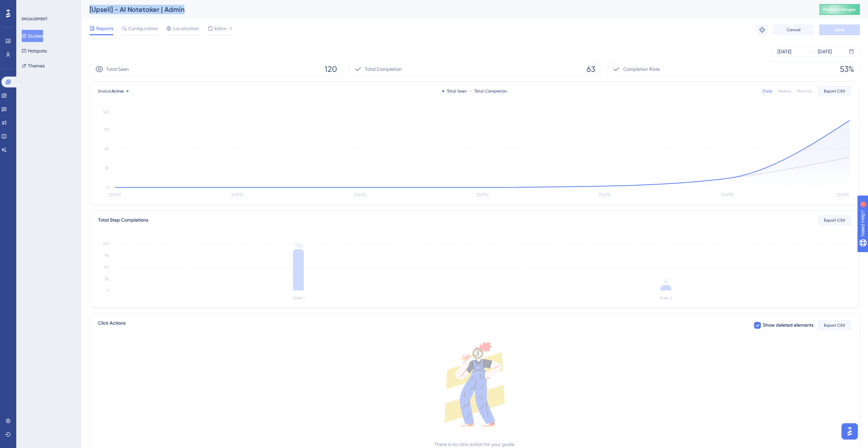 This screenshot has height=448, width=868. What do you see at coordinates (10, 10) in the screenshot?
I see `img: launcher-image-alternative-text` at bounding box center [10, 10].